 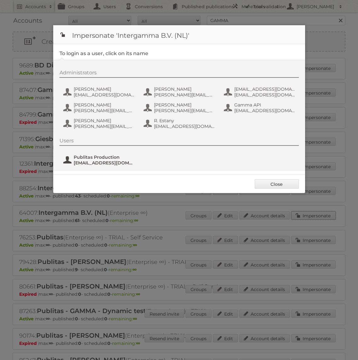 What do you see at coordinates (185, 121) in the screenshot?
I see `span: R. Estany` at bounding box center [185, 121].